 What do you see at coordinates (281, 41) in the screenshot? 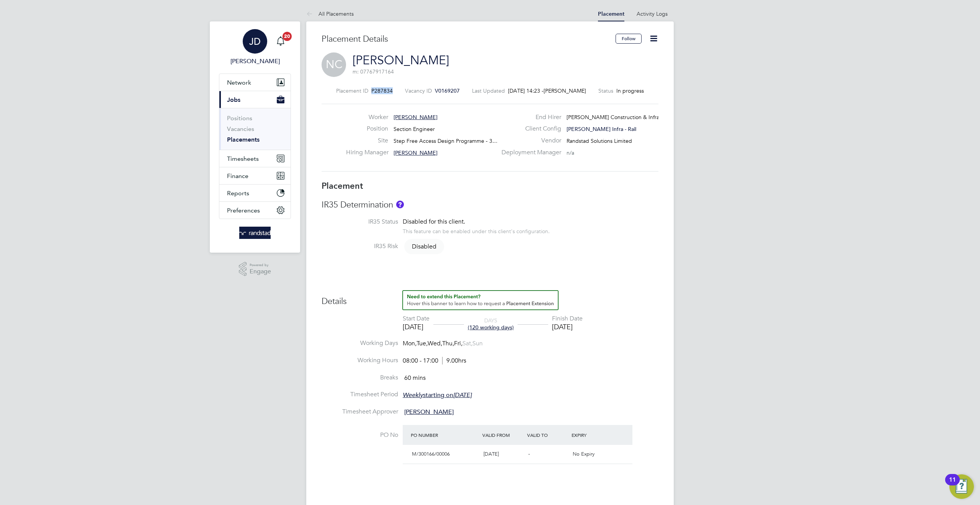
I see `a: 20` at bounding box center [281, 41].